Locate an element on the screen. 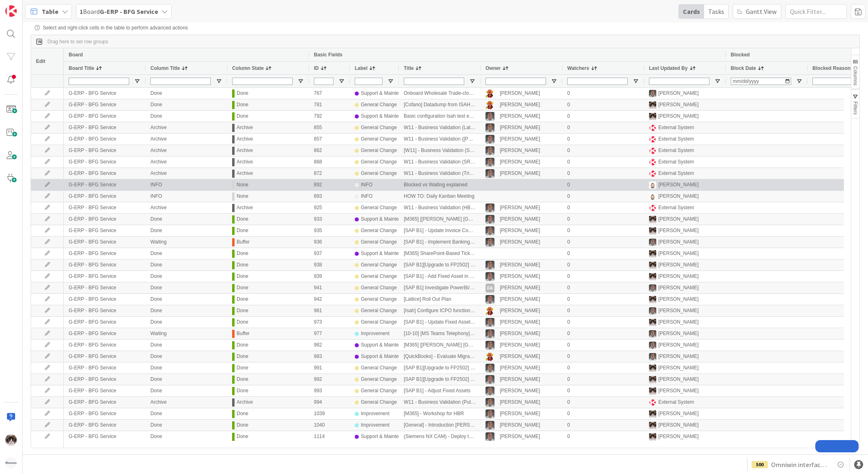 Image resolution: width=868 pixels, height=474 pixels. div: [Isah] Configure ICPO functionalities for HCN, HNL, HSG and HCZ test environment is located at coordinates (440, 311).